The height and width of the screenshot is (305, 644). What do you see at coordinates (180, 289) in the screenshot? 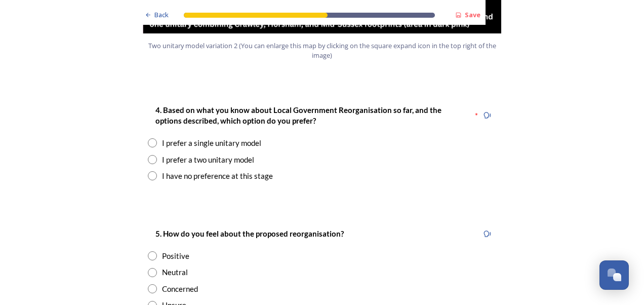
I see `div: Concerned` at bounding box center [180, 289].